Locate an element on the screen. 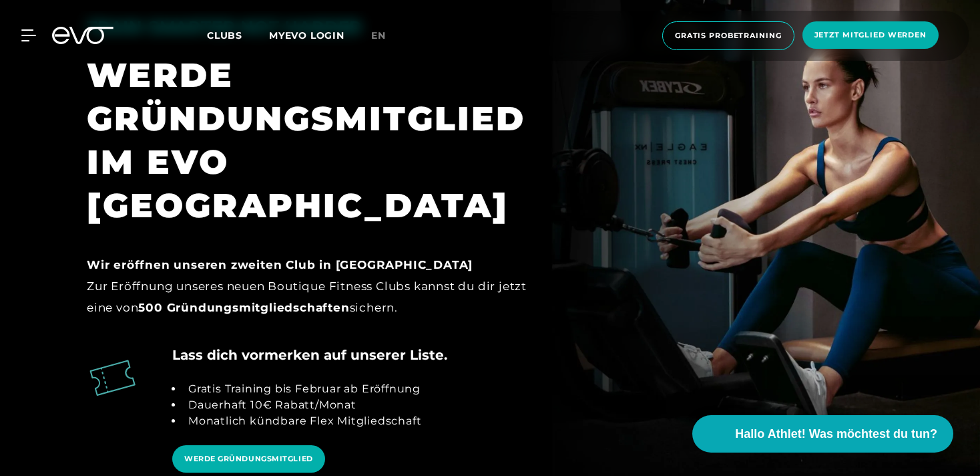  h4: Lass dich vormerken auf unserer Liste. is located at coordinates (310, 355).